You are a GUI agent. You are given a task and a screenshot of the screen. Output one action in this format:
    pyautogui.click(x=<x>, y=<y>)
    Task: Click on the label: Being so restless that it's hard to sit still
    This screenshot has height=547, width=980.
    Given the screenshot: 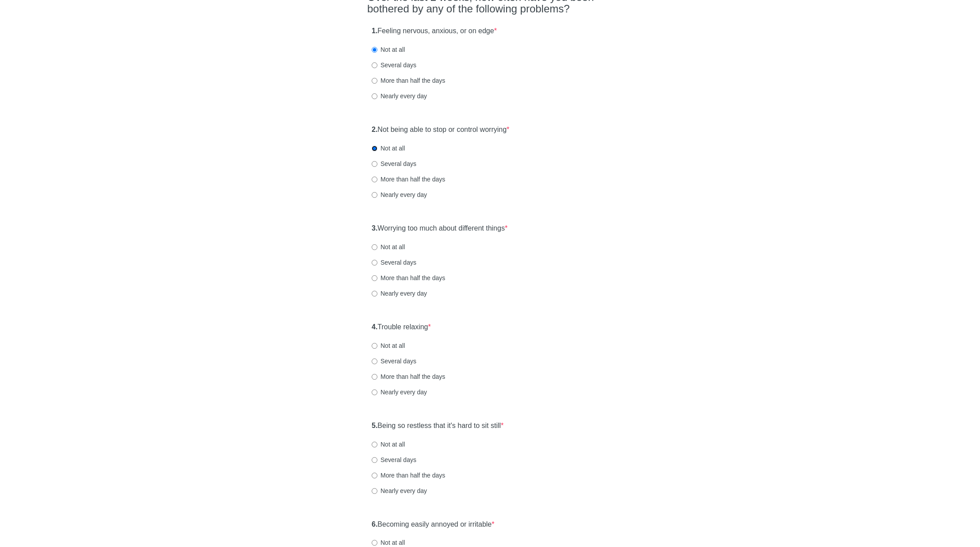 What is the action you would take?
    pyautogui.click(x=438, y=426)
    